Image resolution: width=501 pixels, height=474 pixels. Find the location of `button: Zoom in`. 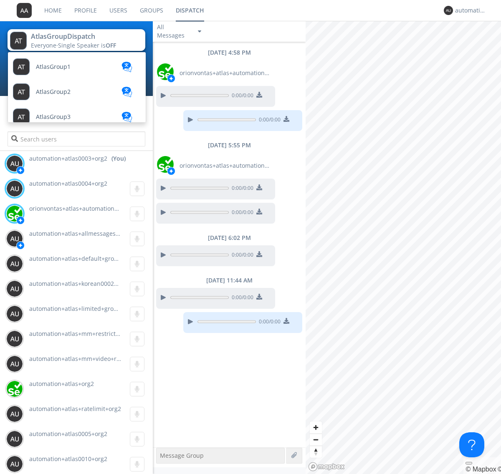

button: Zoom in is located at coordinates (315, 427).